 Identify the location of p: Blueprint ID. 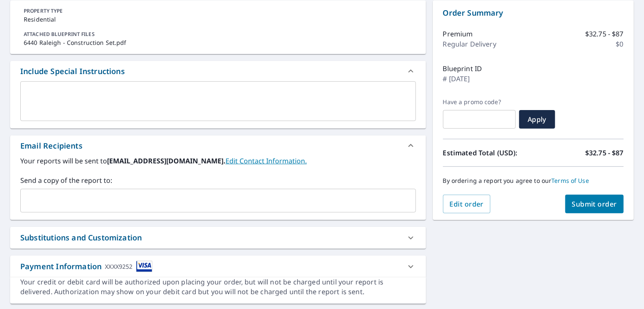
(463, 69).